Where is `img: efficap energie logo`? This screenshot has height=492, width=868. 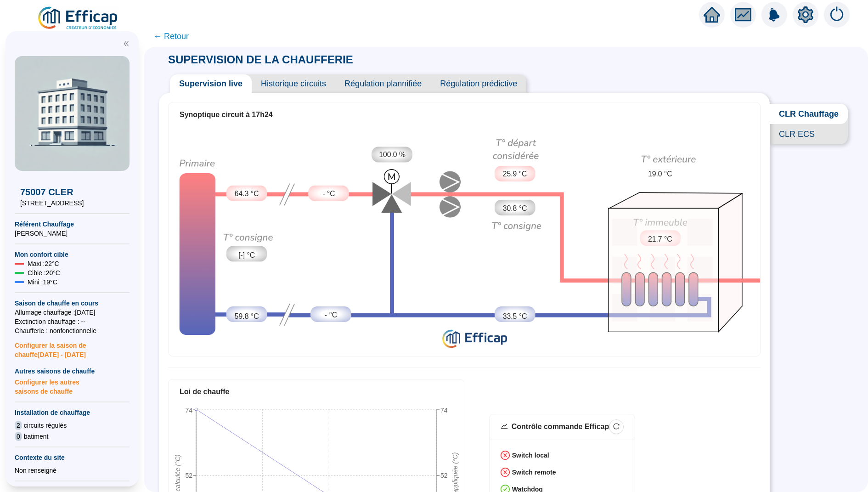
img: efficap energie logo is located at coordinates (78, 18).